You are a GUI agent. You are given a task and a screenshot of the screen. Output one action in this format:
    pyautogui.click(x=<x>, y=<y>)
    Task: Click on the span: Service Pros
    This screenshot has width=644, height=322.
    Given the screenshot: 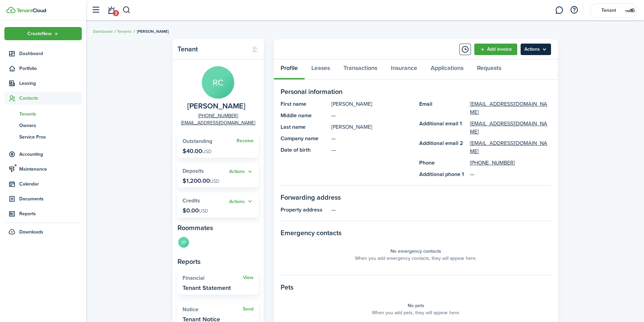 What is the action you would take?
    pyautogui.click(x=50, y=137)
    